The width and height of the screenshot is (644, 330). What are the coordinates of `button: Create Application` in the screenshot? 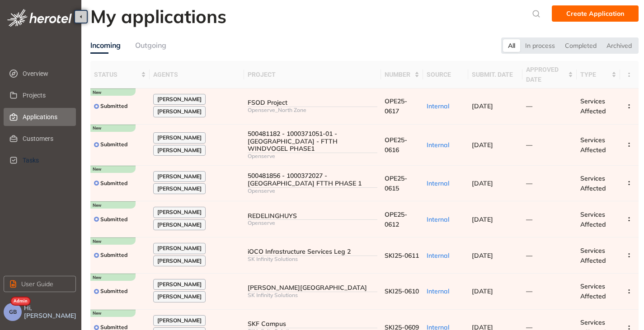 It's located at (595, 13).